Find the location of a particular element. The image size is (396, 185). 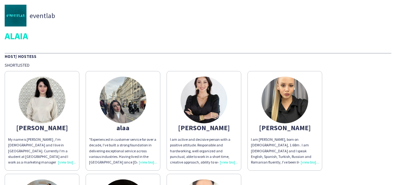

div: I am active and decisive person with a positive attitude. Responsible and hardworking, well organ... is located at coordinates (204, 151).